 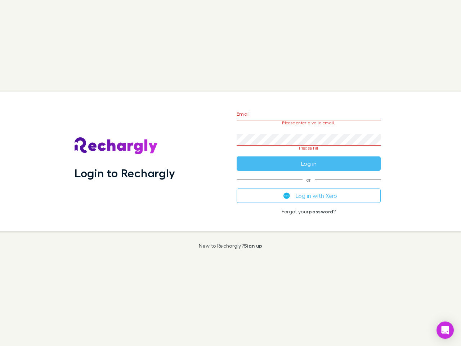 What do you see at coordinates (253, 245) in the screenshot?
I see `a: Sign up` at bounding box center [253, 245].